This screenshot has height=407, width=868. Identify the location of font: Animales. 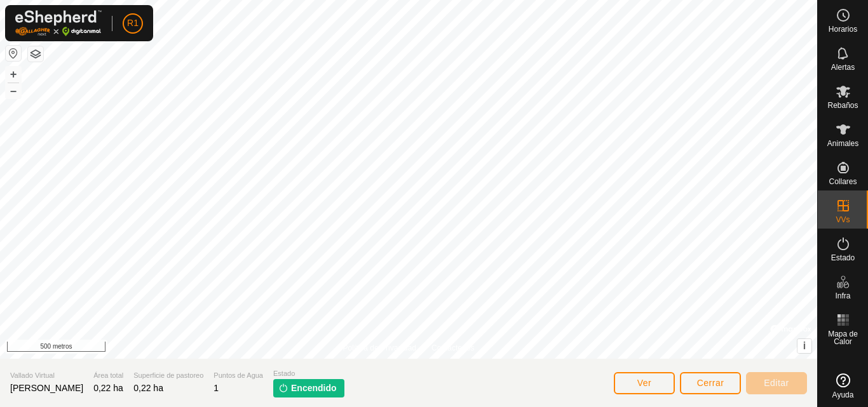
(842, 144).